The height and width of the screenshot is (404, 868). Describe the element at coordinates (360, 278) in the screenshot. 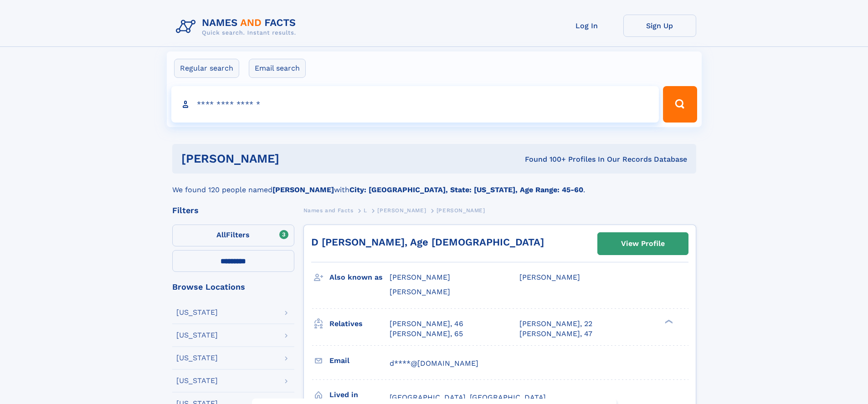

I see `h3: Also known as` at that location.